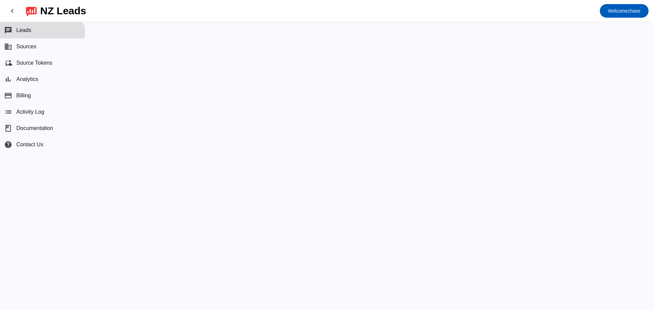 The height and width of the screenshot is (310, 654). Describe the element at coordinates (8, 112) in the screenshot. I see `mat-icon: list` at that location.